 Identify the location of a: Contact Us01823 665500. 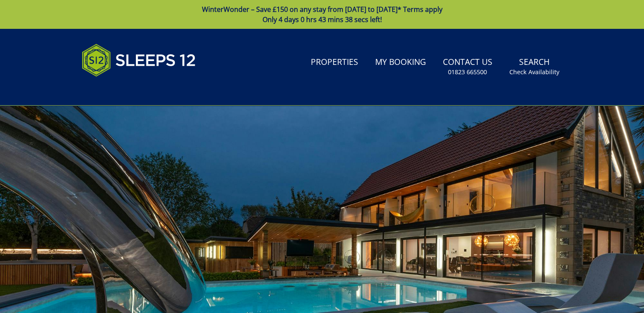
(468, 67).